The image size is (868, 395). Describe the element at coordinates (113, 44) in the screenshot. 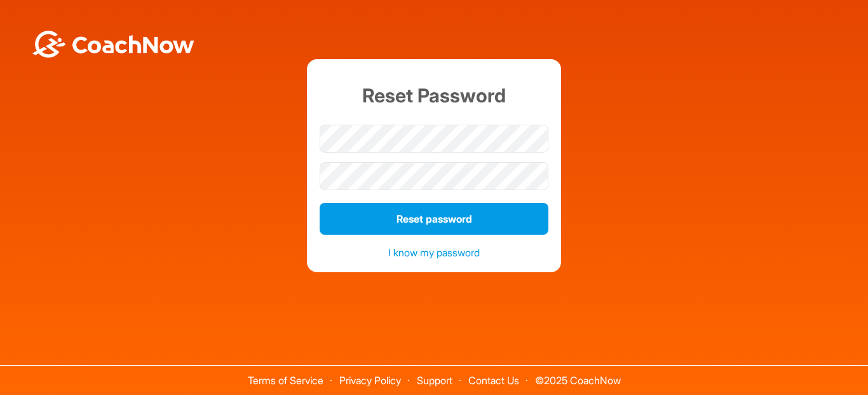

I see `img: BwLJSsUCoWCh5upNqxVrqldRgqLPVwmV24tXu5FoVAoFEpwwqQ3VIfuoInZCoVCoTD4vwADAC3ZFMkVEQFDAAAAAElFTkSuQmCC` at that location.